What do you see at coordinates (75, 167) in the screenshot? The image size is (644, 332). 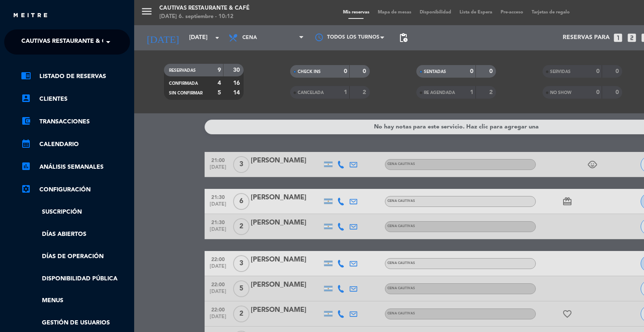 I see `a: assessmentANÁLISIS SEMANALES` at bounding box center [75, 167].